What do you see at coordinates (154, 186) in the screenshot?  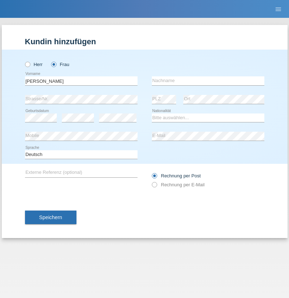 I see `input: Rechnung per E-Mail` at bounding box center [154, 186].